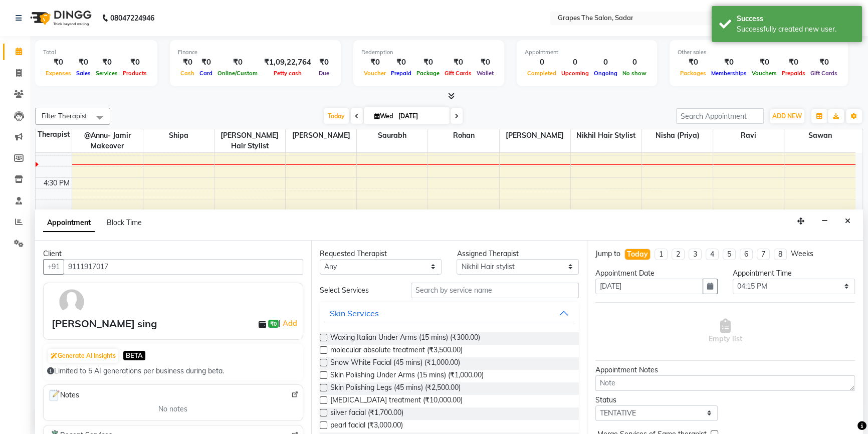 This screenshot has height=434, width=868. Describe the element at coordinates (288, 73) in the screenshot. I see `span: Petty cash` at that location.